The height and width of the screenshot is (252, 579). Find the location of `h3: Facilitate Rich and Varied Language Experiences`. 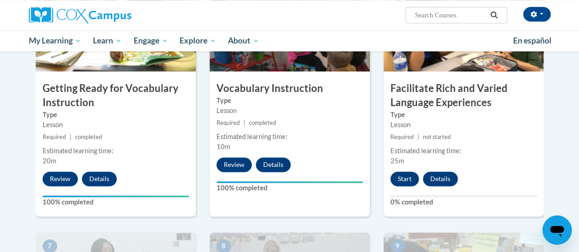

h3: Facilitate Rich and Varied Language Experiences is located at coordinates (464, 96).